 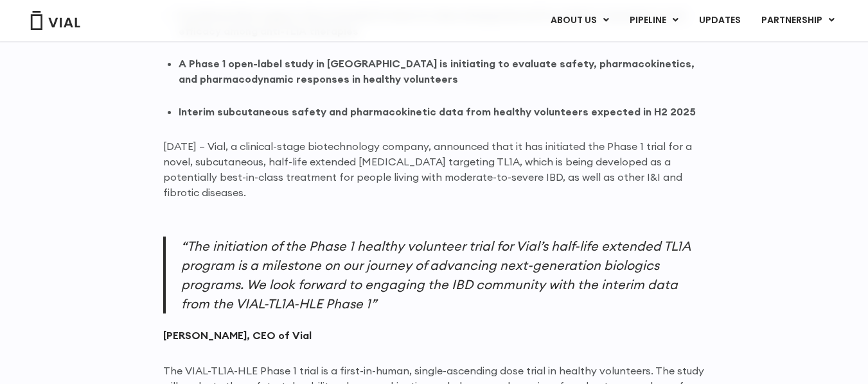 I want to click on a: PIPELINEMenu Toggle, so click(x=653, y=20).